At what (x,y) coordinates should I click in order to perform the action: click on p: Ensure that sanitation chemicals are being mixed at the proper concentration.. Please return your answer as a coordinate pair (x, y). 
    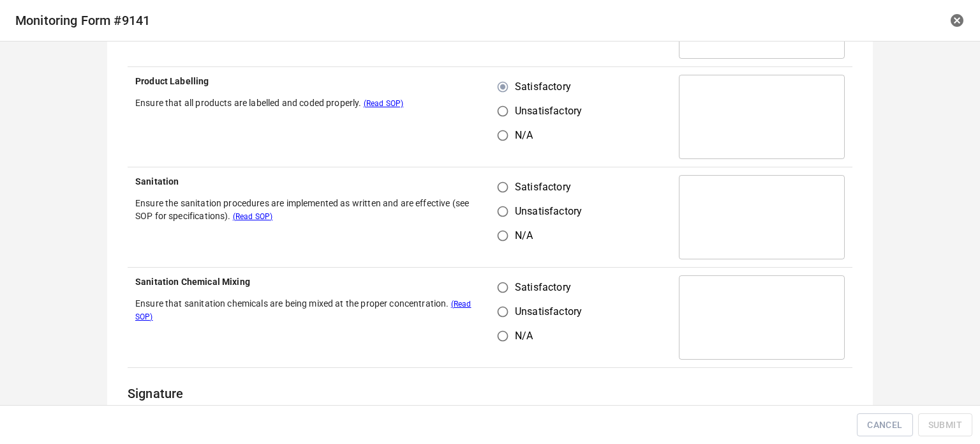
    Looking at the image, I should click on (309, 310).